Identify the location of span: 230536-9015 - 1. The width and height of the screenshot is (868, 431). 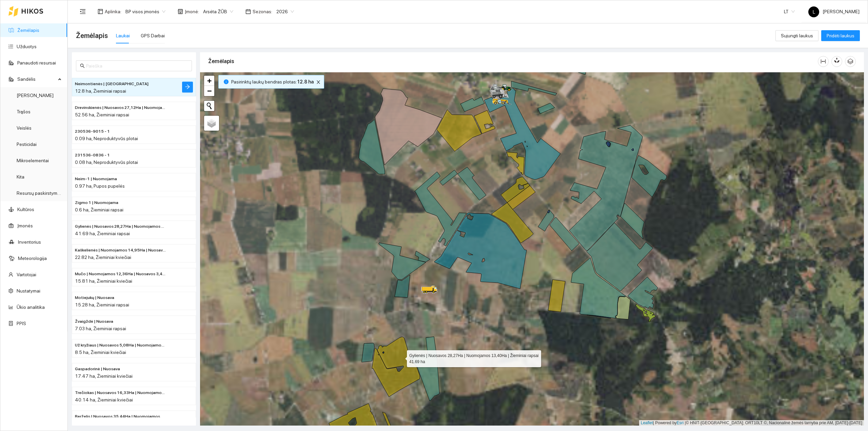
(92, 132).